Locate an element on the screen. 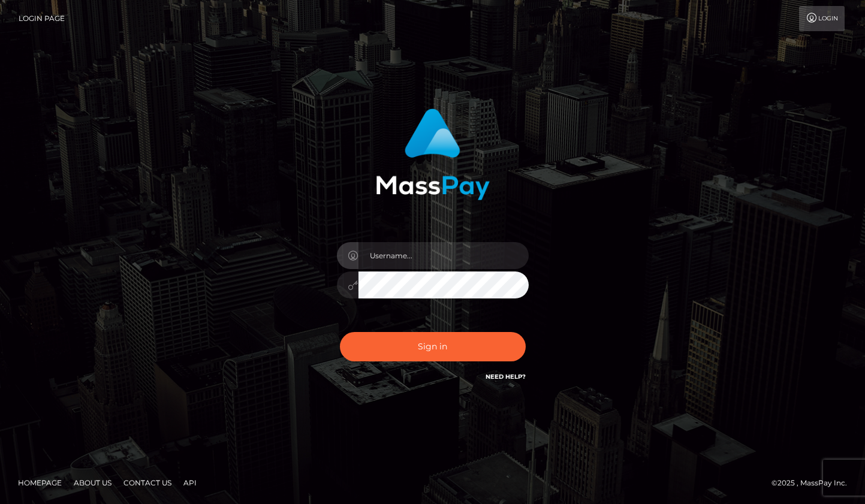 This screenshot has width=865, height=504. button: Sign in is located at coordinates (432, 346).